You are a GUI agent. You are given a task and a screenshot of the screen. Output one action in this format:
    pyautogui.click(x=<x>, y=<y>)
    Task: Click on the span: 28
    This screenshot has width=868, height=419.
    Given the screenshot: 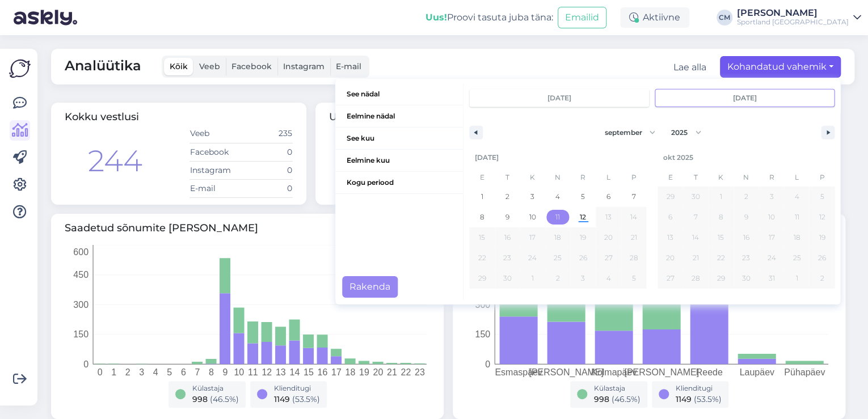 What is the action you would take?
    pyautogui.click(x=633, y=258)
    